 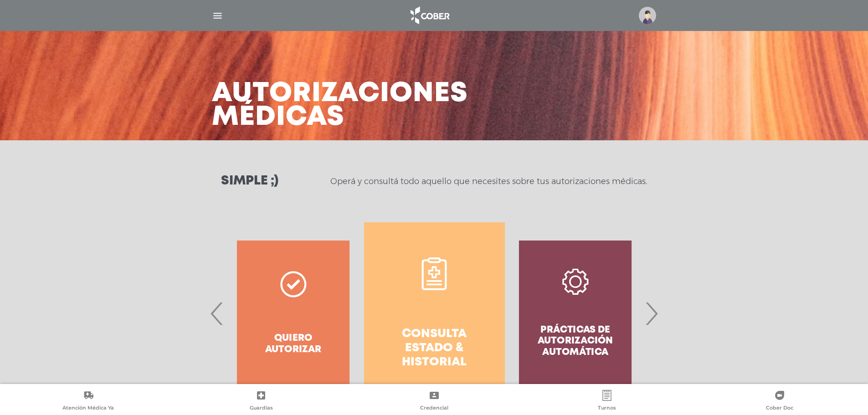 What do you see at coordinates (607, 409) in the screenshot?
I see `span: Turnos` at bounding box center [607, 409].